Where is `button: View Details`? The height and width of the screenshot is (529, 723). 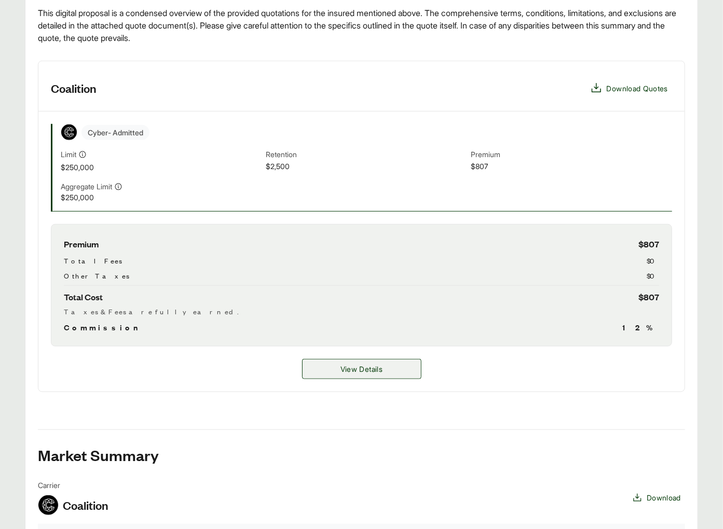
button: View Details is located at coordinates (362, 369).